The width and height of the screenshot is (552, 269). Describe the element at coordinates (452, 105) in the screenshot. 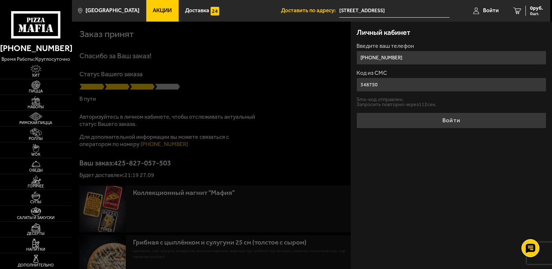

I see `p: Запросить повторно через 112 сек.` at that location.